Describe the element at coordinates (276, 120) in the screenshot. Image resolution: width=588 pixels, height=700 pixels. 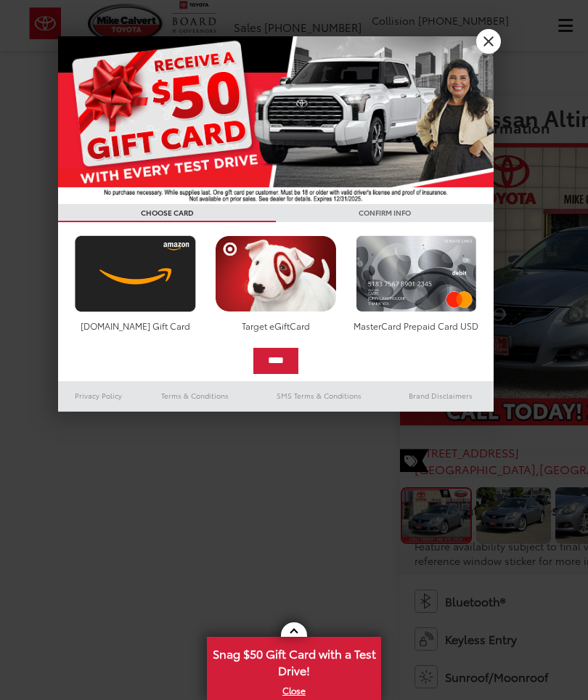
I see `img: 55838_top_625864.jpg` at that location.